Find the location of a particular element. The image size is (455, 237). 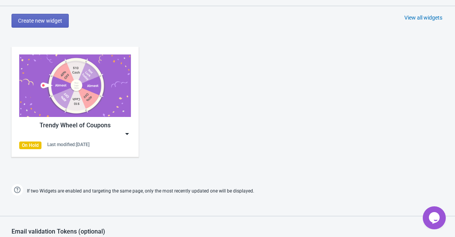

span: Create new widget is located at coordinates (40, 21).